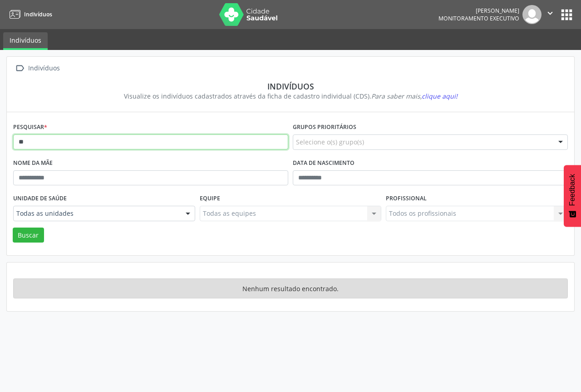  I want to click on button: Feedback - Mostrar pesquisa, so click(572, 196).